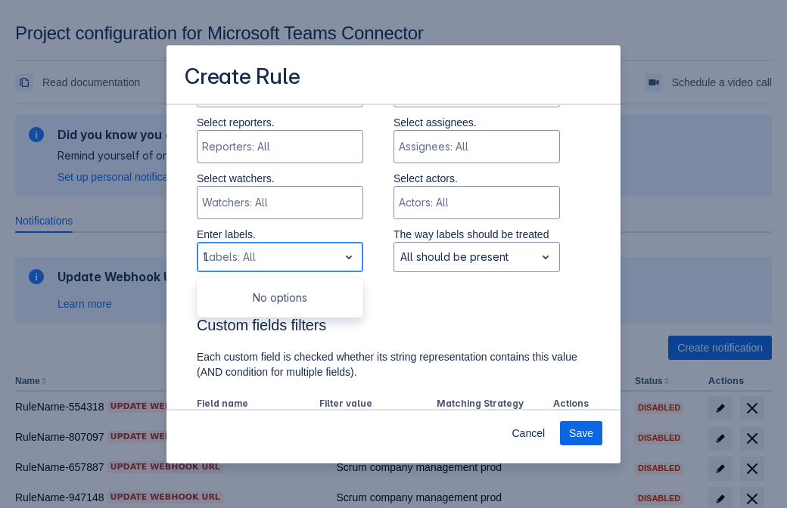 Image resolution: width=787 pixels, height=508 pixels. Describe the element at coordinates (393, 328) in the screenshot. I see `h3: Custom fields filters` at that location.